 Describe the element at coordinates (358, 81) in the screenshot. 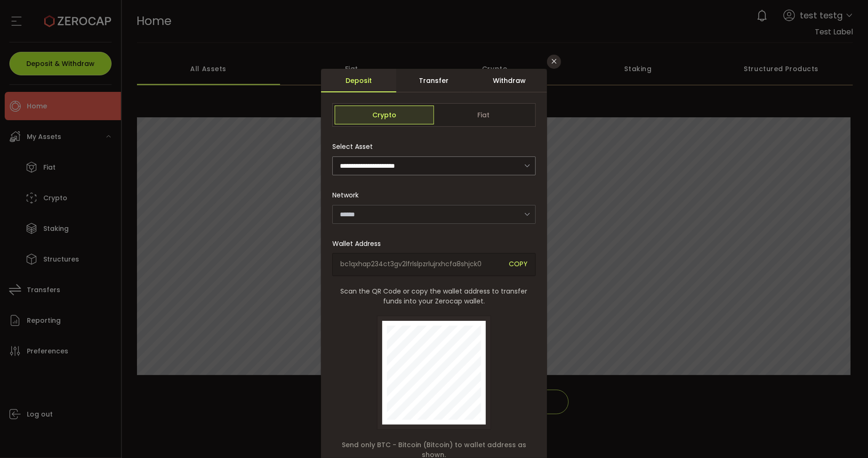

I see `div: Deposit` at that location.